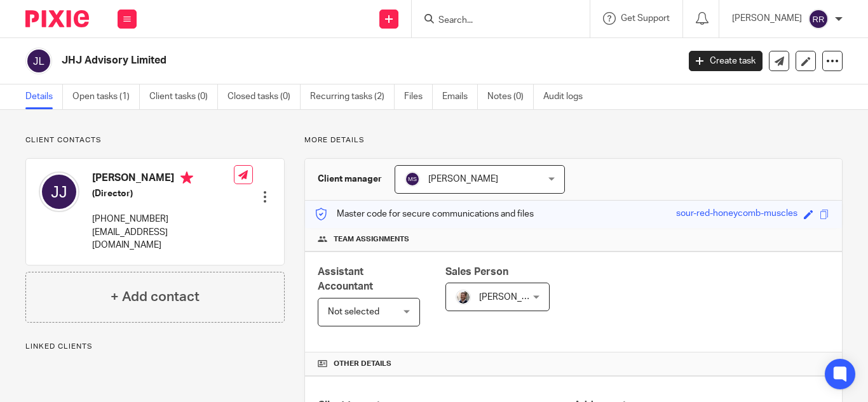  Describe the element at coordinates (155, 346) in the screenshot. I see `p: Linked clients` at that location.